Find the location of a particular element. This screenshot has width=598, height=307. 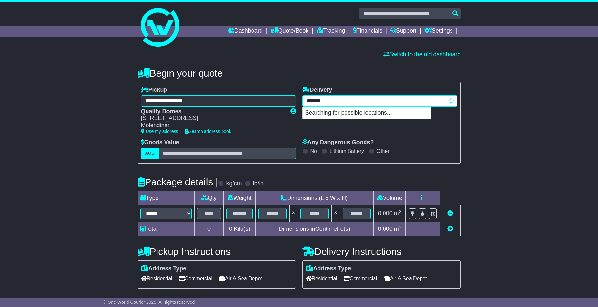

label: No is located at coordinates (313, 151).